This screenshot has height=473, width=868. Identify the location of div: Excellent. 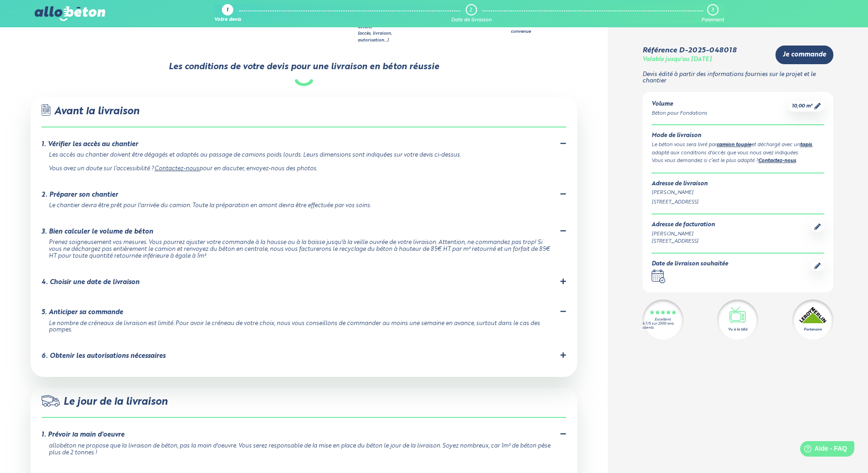
(663, 319).